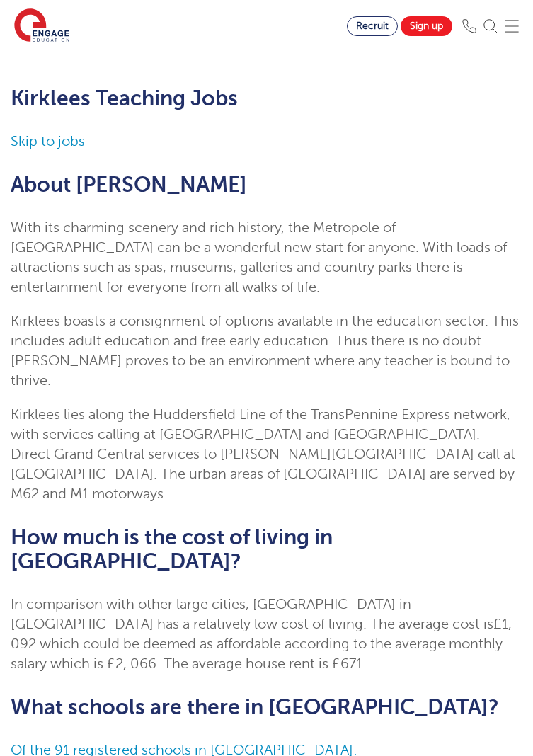  What do you see at coordinates (372, 26) in the screenshot?
I see `span: Recruit` at bounding box center [372, 26].